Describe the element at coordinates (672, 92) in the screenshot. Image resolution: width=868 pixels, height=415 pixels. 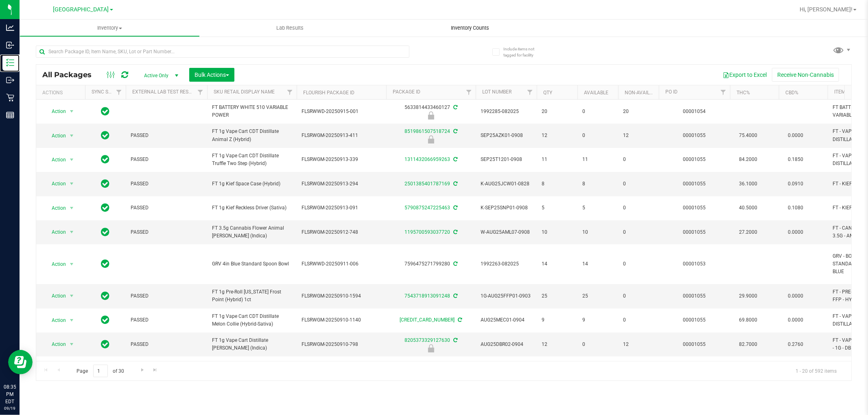
I see `a: PO ID` at that location.